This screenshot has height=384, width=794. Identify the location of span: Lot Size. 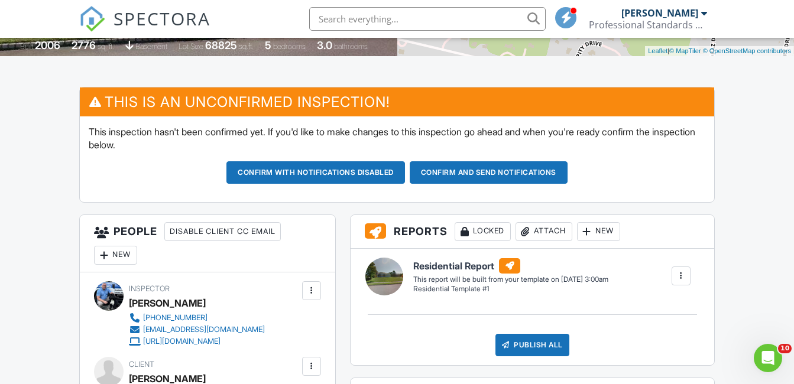
(191, 46).